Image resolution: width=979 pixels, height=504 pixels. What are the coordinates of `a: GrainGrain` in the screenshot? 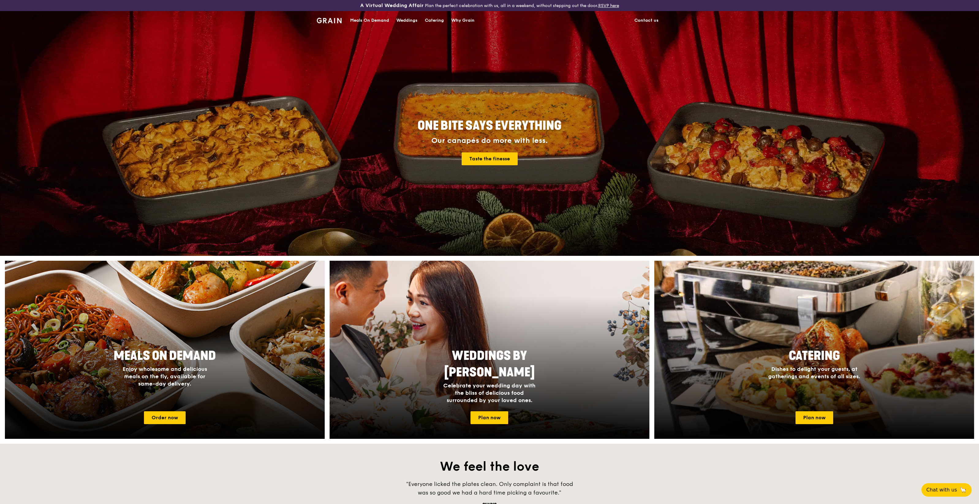 It's located at (329, 20).